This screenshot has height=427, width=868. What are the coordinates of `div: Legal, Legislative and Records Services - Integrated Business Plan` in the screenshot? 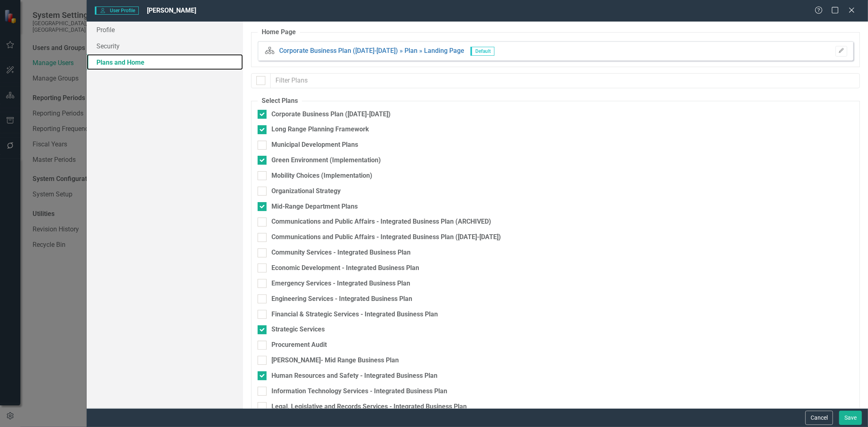 It's located at (369, 407).